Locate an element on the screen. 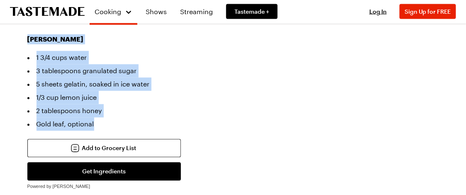 The width and height of the screenshot is (466, 195). a: To Tastemade Home Page is located at coordinates (47, 12).